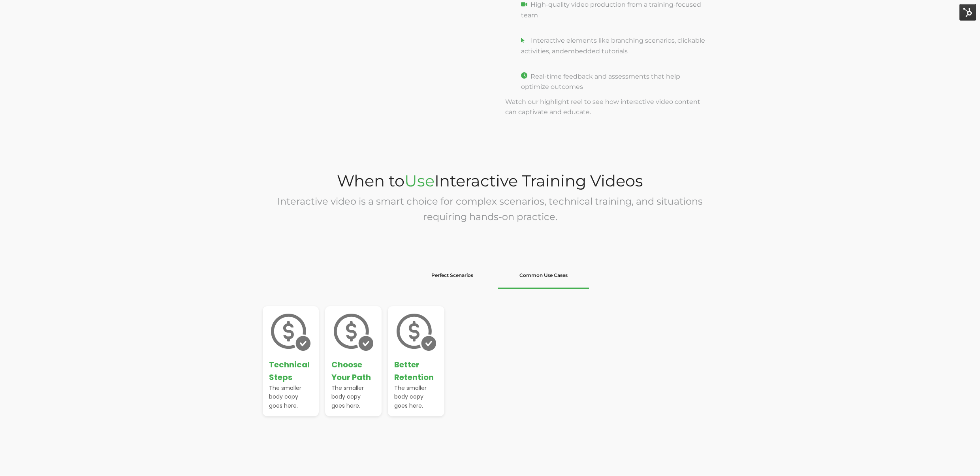  What do you see at coordinates (490, 209) in the screenshot?
I see `span: Interactive video is a smart choice for complex scenarios, technical training, and situations req...` at bounding box center [490, 209].